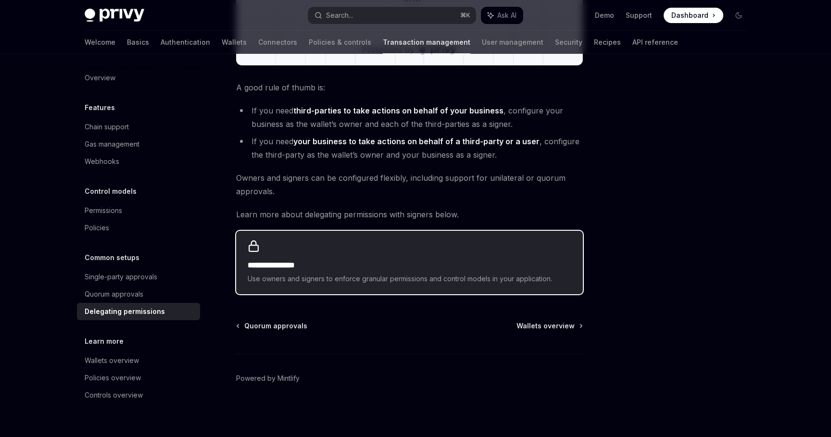 This screenshot has width=831, height=437. Describe the element at coordinates (639, 15) in the screenshot. I see `a: Support` at that location.